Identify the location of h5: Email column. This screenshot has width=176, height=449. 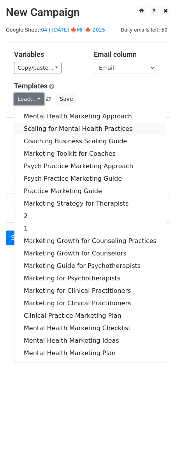
(128, 55).